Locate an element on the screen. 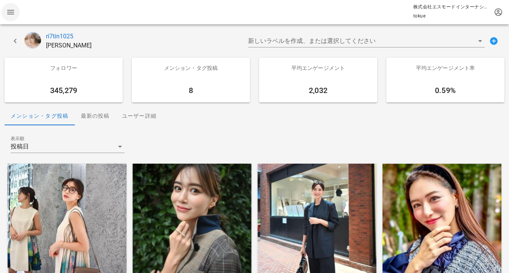 The width and height of the screenshot is (509, 273). div: 345,279 is located at coordinates (63, 90).